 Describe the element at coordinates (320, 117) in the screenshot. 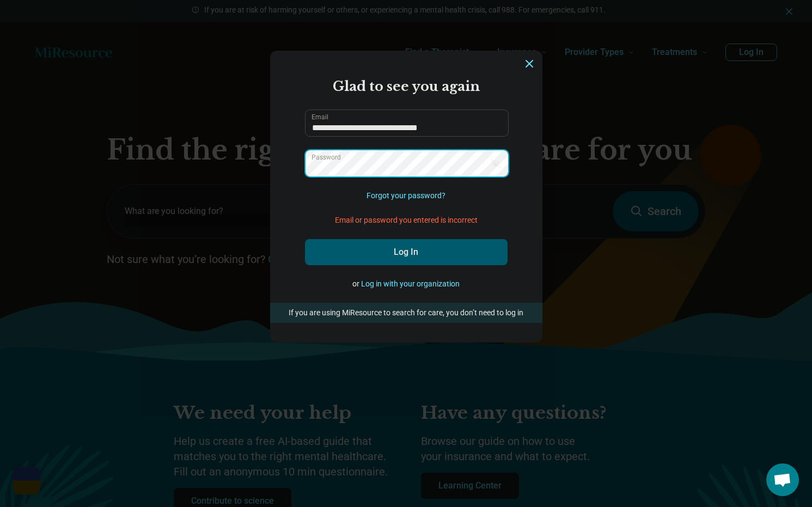

I see `label: Email` at that location.